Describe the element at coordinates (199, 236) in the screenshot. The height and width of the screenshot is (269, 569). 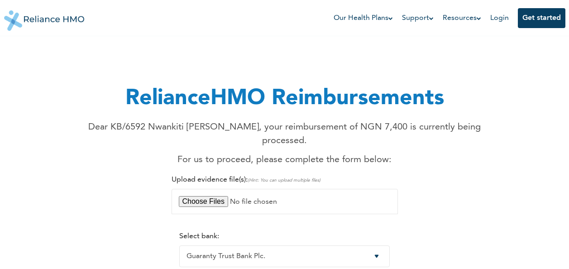
I see `label: Select bank:` at that location.